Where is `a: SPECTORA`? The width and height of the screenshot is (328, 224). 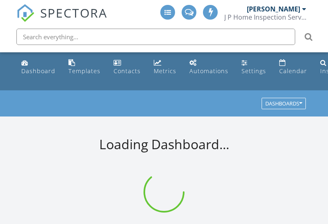 a: SPECTORA is located at coordinates (62, 20).